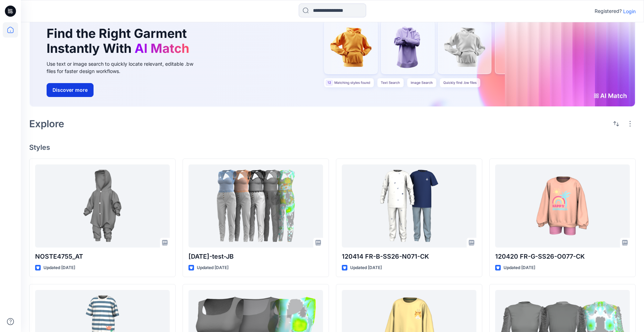  I want to click on h1: Find the Right Garment Instantly With, so click(120, 41).